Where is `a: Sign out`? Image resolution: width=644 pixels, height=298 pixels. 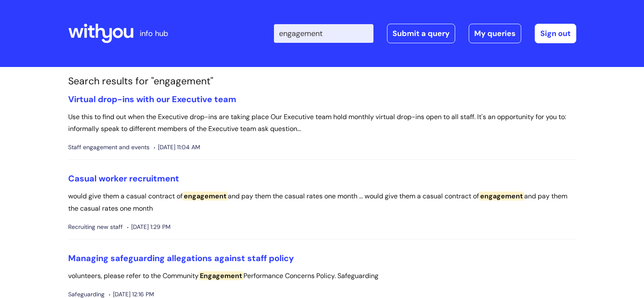
a: Sign out is located at coordinates (555, 34).